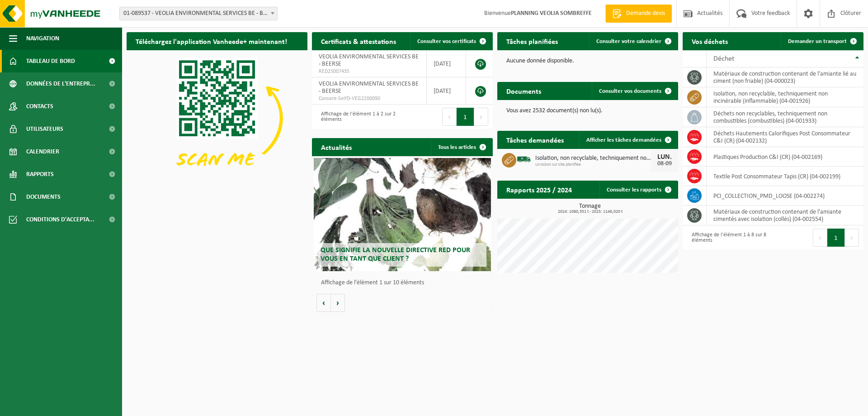  What do you see at coordinates (639, 190) in the screenshot?
I see `a: Consulter les rapports` at bounding box center [639, 190].